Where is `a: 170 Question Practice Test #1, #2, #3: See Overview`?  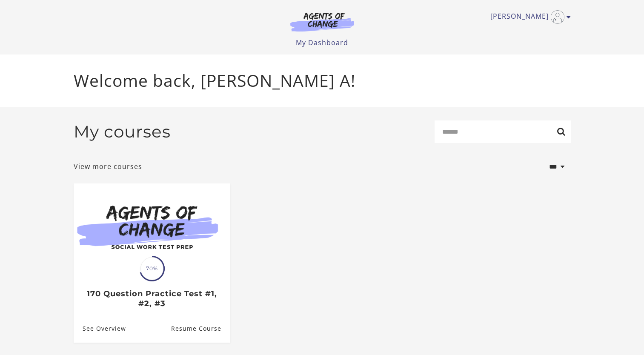 a: 170 Question Practice Test #1, #2, #3: See Overview is located at coordinates (100, 329).